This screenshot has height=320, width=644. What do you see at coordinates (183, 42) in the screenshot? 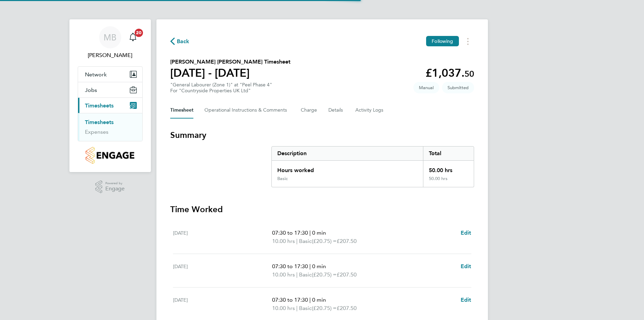
I see `span: Back` at bounding box center [183, 42].